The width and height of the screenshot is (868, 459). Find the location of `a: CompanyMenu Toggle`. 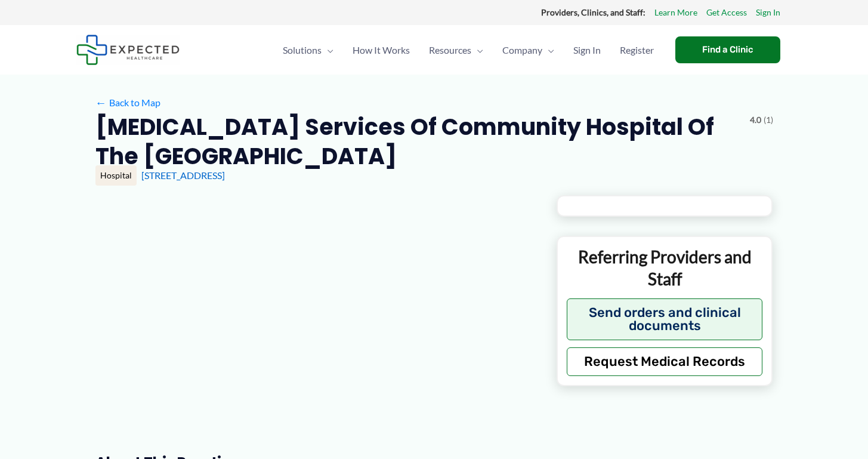

a: CompanyMenu Toggle is located at coordinates (528, 50).